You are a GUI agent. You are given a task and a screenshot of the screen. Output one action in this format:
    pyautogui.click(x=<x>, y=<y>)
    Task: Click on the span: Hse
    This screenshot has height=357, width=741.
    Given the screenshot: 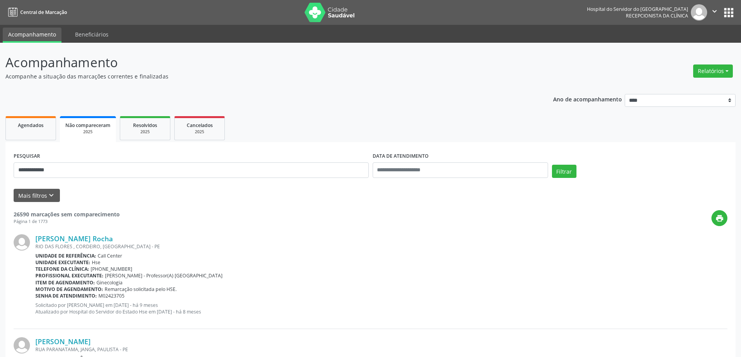 What is the action you would take?
    pyautogui.click(x=96, y=263)
    